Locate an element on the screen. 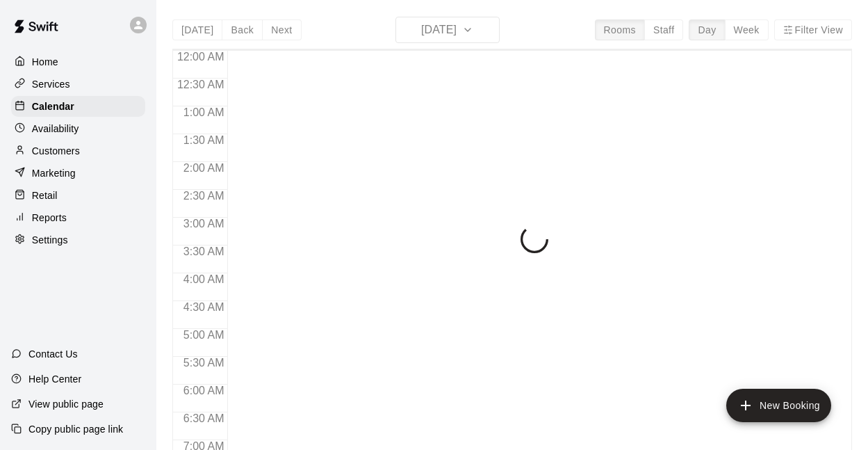  p: Settings is located at coordinates (50, 240).